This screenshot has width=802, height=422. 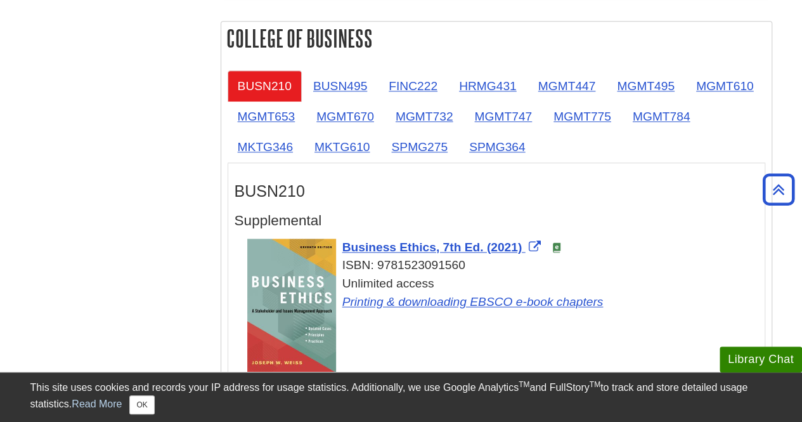 What do you see at coordinates (567, 86) in the screenshot?
I see `a: MGMT447` at bounding box center [567, 86].